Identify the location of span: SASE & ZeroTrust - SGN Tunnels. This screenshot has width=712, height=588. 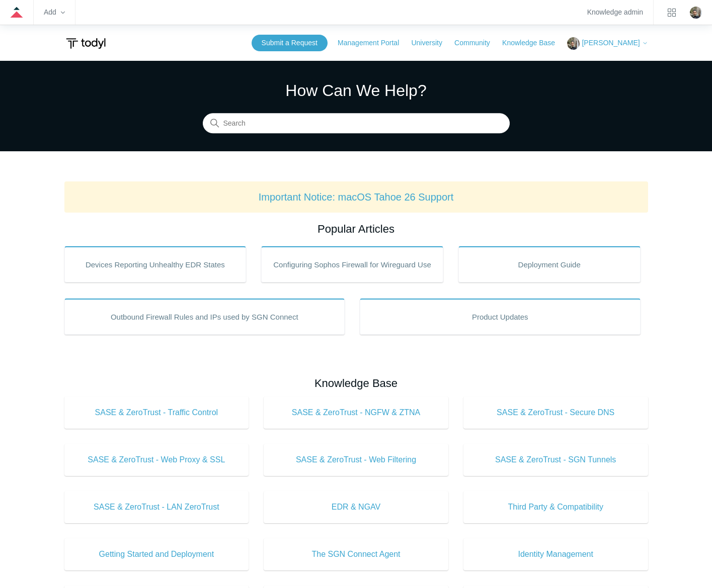
(555, 460).